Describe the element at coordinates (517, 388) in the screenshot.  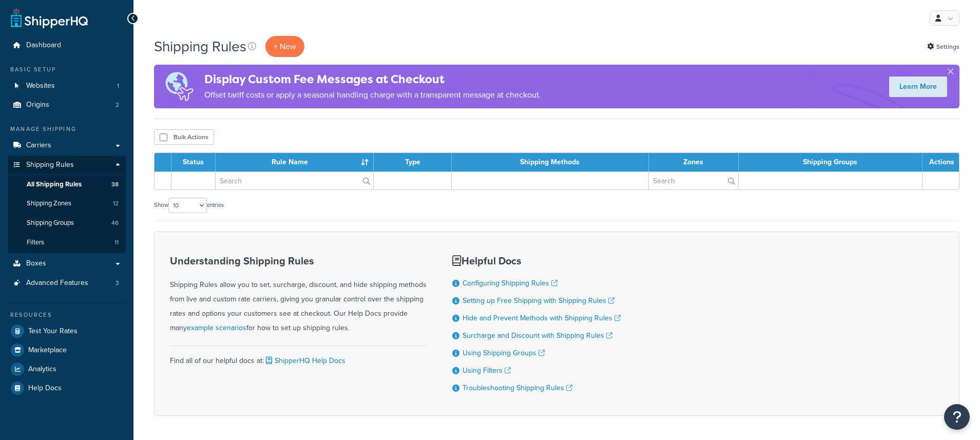
I see `a: Troubleshooting Shipping Rules` at that location.